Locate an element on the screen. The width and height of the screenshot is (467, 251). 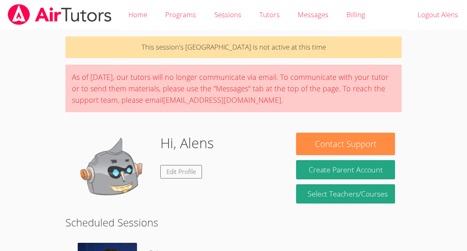
span: Messages is located at coordinates (313, 14).